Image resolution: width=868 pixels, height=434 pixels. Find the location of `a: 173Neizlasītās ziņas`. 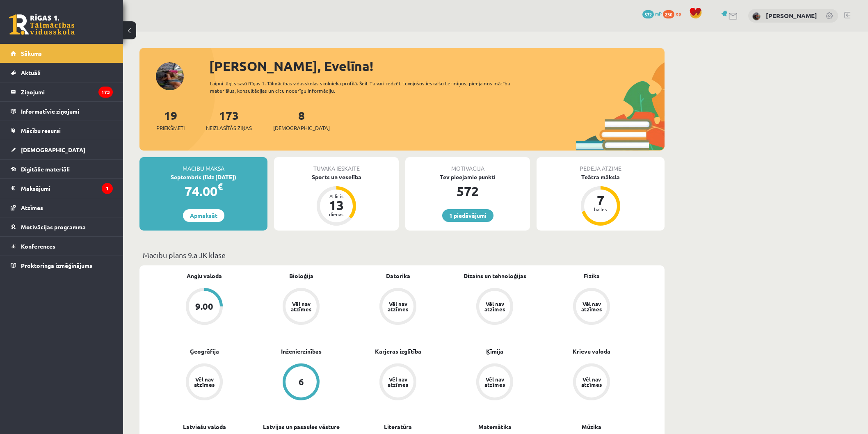

a: 173Neizlasītās ziņas is located at coordinates (229, 120).